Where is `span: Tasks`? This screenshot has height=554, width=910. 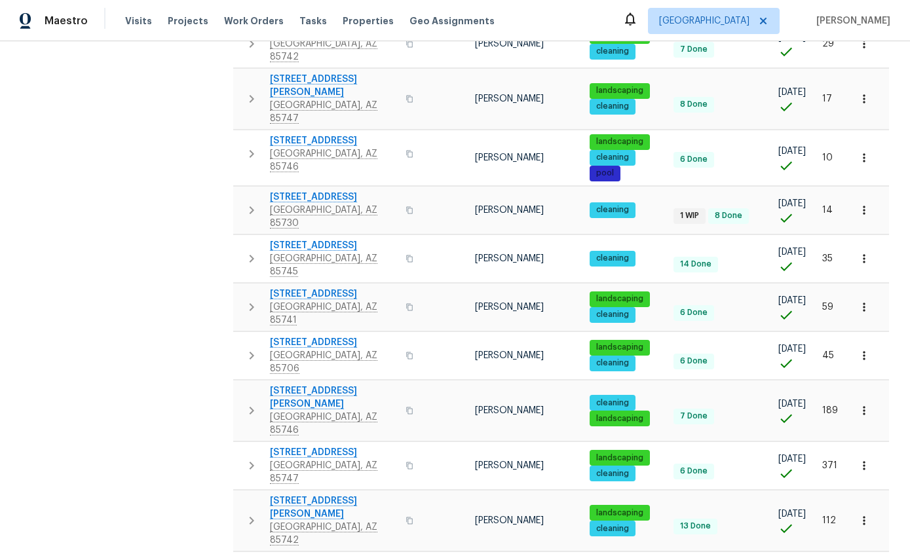
span: Tasks is located at coordinates (313, 21).